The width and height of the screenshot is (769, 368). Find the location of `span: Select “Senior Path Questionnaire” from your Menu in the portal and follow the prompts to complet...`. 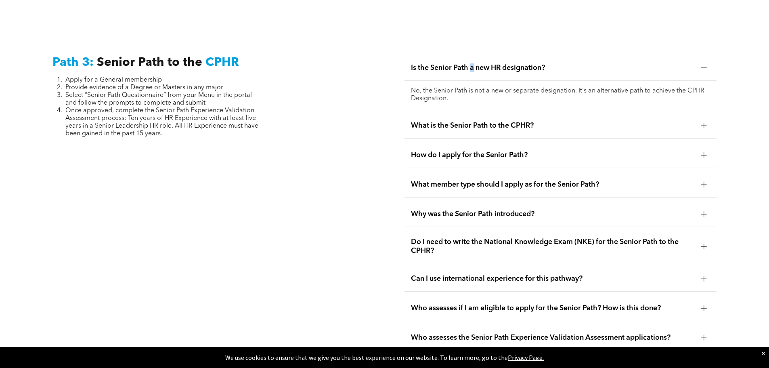

span: Select “Senior Path Questionnaire” from your Menu in the portal and follow the prompts to complet... is located at coordinates (159, 99).